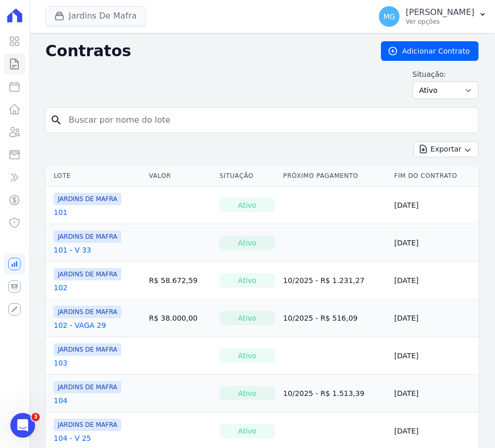 The image size is (495, 448). Describe the element at coordinates (179, 280) in the screenshot. I see `td: R$ 58.672,59` at that location.